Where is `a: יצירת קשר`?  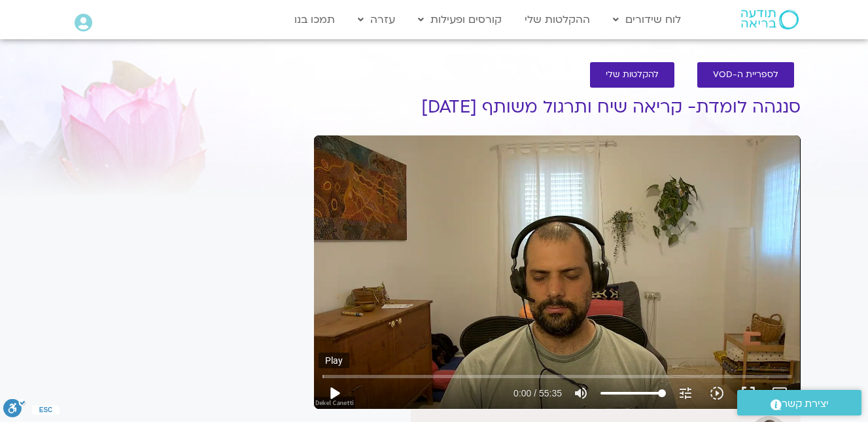 a: יצירת קשר is located at coordinates (799, 402).